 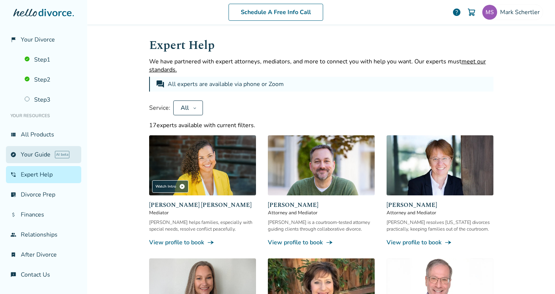 What do you see at coordinates (226, 84) in the screenshot?
I see `div: All experts are available via phone or Zoom` at bounding box center [226, 84].